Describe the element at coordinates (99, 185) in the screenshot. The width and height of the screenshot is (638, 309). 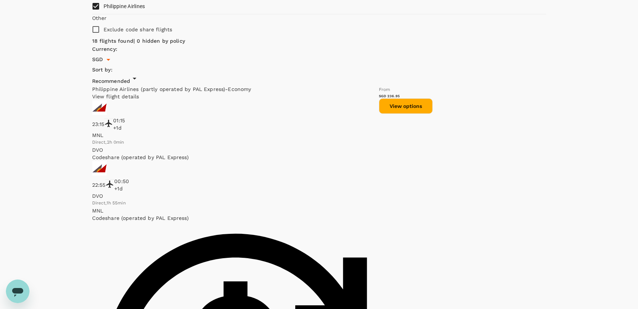
I see `p: 22:55` at that location.